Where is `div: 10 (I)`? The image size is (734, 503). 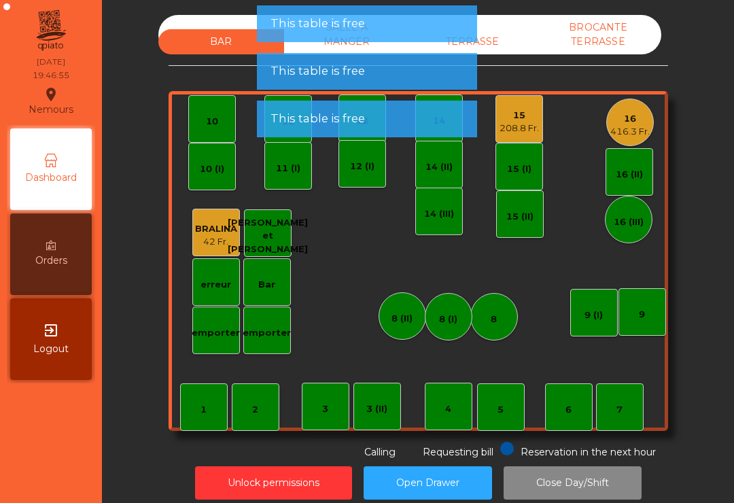 div: 10 (I) is located at coordinates (212, 169).